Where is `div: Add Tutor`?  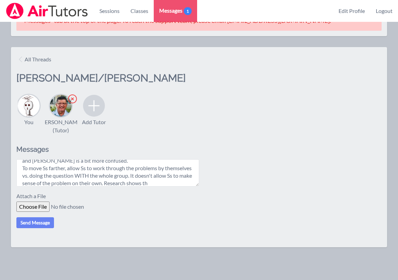
div: Add Tutor is located at coordinates (94, 122).